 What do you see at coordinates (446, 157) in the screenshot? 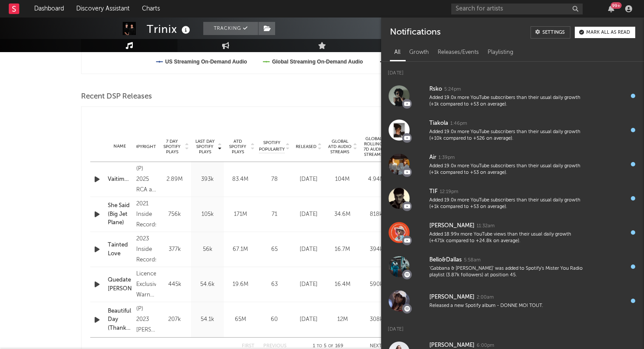
I see `div: 1:39pm` at bounding box center [446, 157].